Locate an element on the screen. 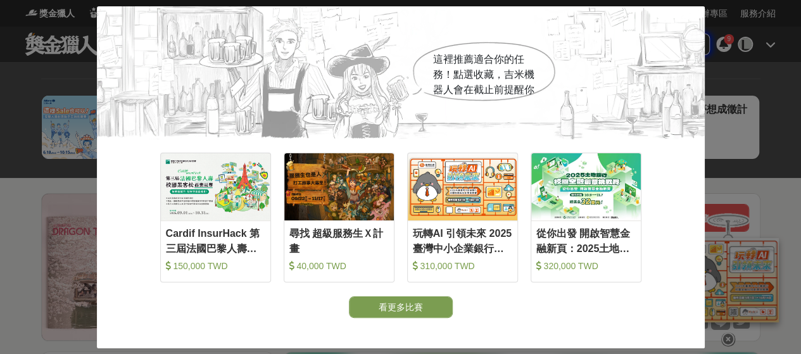  span: 這裡推薦適合你的任務！點選收藏，吉米機器人會在截止前提醒你 is located at coordinates (484, 74).